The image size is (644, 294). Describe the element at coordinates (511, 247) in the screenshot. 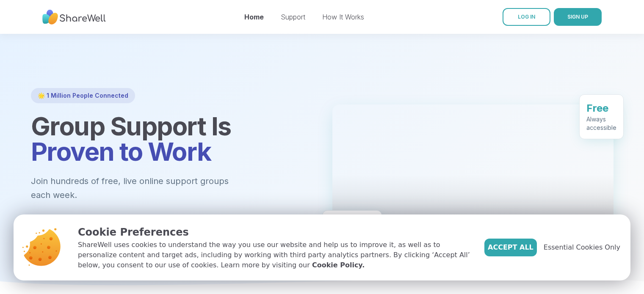

I see `span: Accept All` at that location.